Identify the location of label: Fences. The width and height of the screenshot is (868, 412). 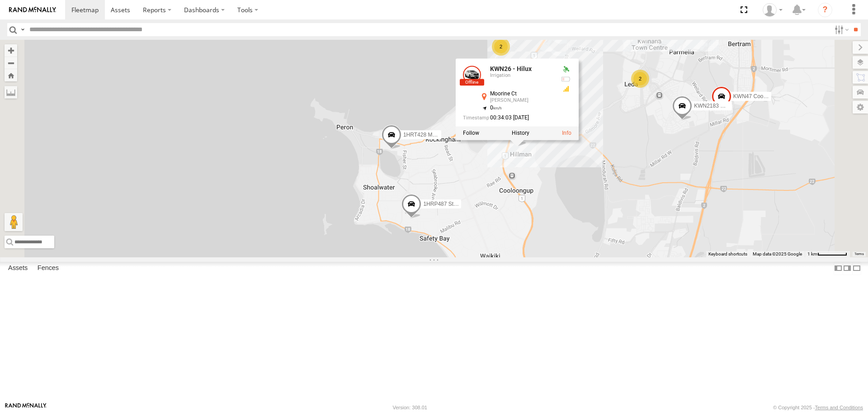
(48, 269).